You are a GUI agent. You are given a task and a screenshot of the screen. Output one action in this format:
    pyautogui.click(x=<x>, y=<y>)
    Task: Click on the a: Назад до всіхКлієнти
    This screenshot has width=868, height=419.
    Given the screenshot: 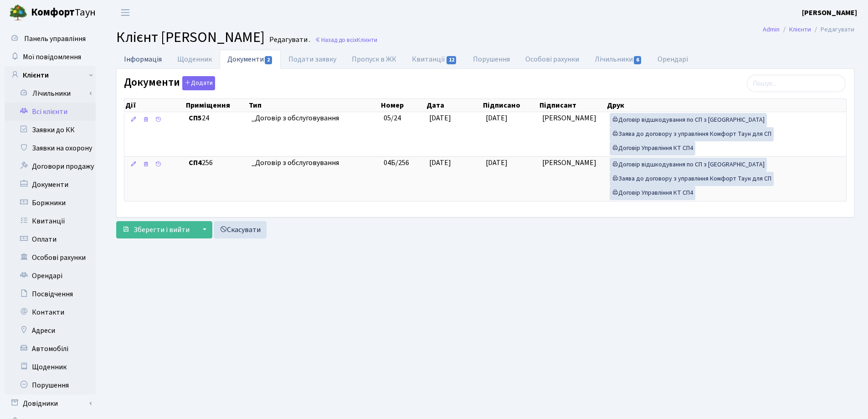 What is the action you would take?
    pyautogui.click(x=346, y=39)
    